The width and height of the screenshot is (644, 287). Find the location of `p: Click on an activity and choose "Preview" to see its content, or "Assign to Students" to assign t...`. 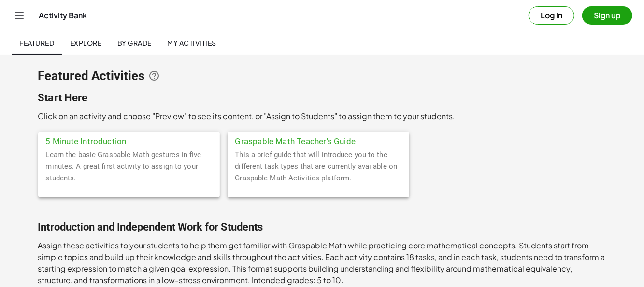

p: Click on an activity and choose "Preview" to see its content, or "Assign to Students" to assign t... is located at coordinates (322, 116).